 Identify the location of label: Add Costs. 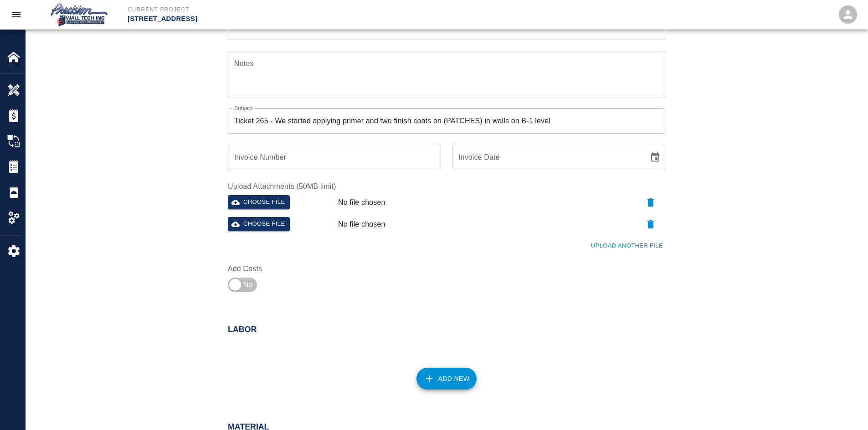
(278, 269).